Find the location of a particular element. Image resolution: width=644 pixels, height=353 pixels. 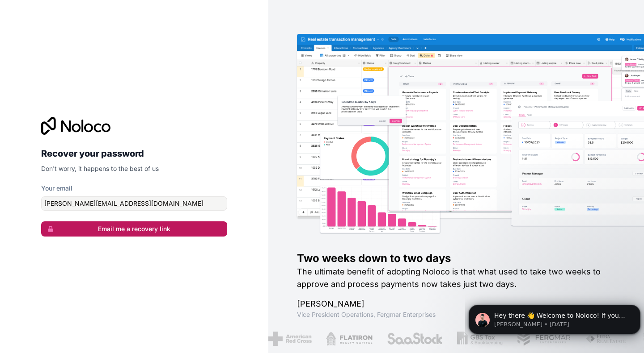

h1: Two weeks down to two days is located at coordinates (456, 258).